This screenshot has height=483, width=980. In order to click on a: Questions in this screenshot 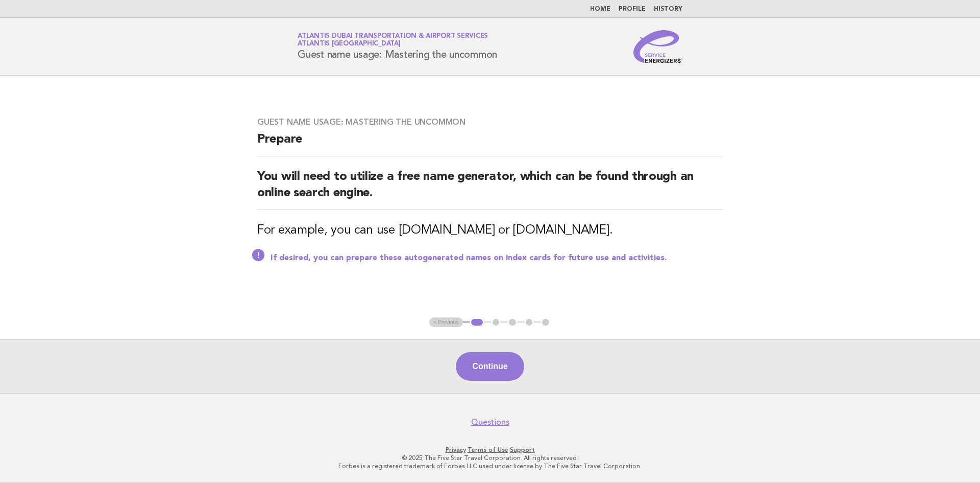, I will do `click(490, 422)`.